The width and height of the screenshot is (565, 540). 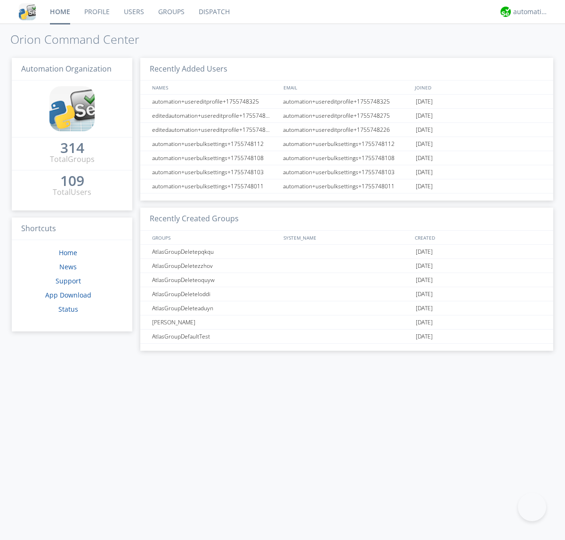 I want to click on div: AtlasGroupDeletezzhov, so click(x=215, y=265).